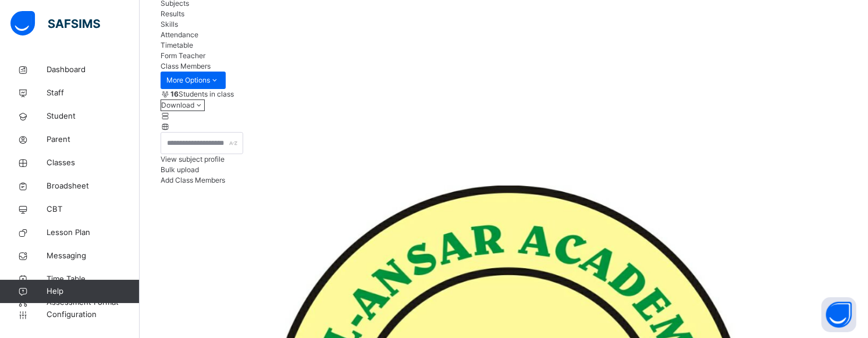 The image size is (868, 338). What do you see at coordinates (180, 170) in the screenshot?
I see `span: Bulk upload` at bounding box center [180, 170].